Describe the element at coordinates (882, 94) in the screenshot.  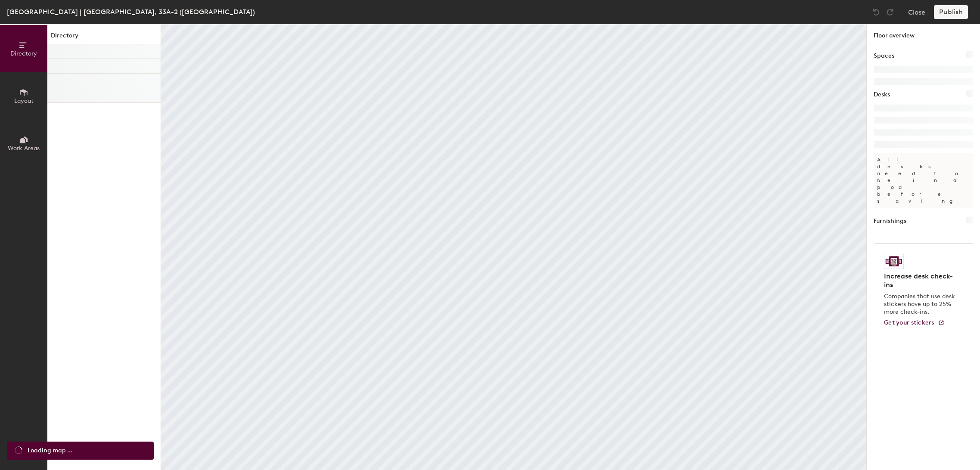
I see `h1: Desks` at that location.